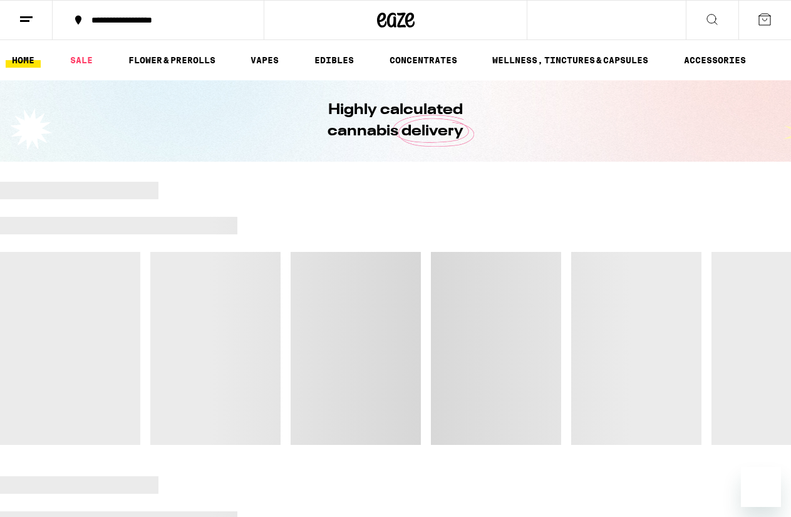  I want to click on a: ACCESSORIES, so click(715, 60).